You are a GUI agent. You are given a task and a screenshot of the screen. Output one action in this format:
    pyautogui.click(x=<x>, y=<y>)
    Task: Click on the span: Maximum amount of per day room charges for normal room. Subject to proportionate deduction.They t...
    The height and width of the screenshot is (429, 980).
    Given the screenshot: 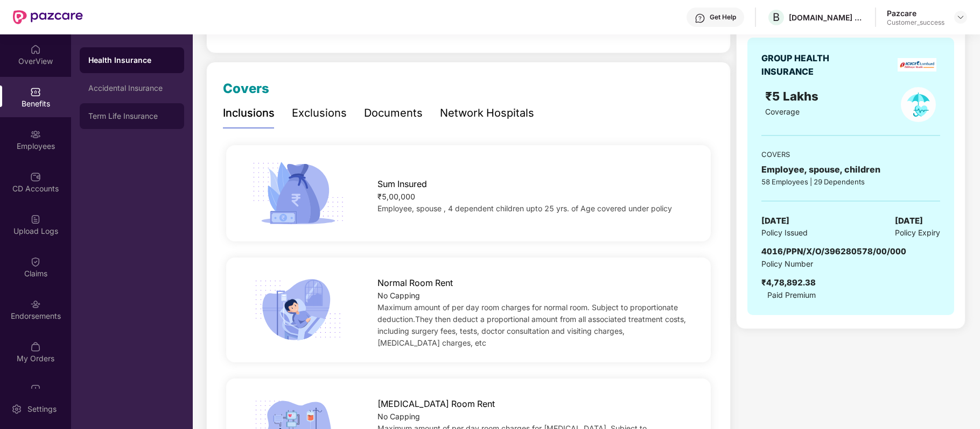 What is the action you would take?
    pyautogui.click(x=531, y=325)
    